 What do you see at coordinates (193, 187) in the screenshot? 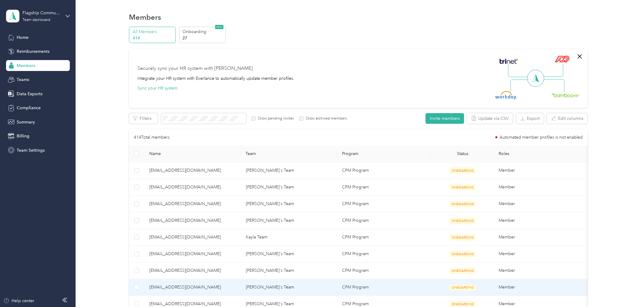
I see `td: aseverino@flagshipcommunities.com` at bounding box center [193, 187].